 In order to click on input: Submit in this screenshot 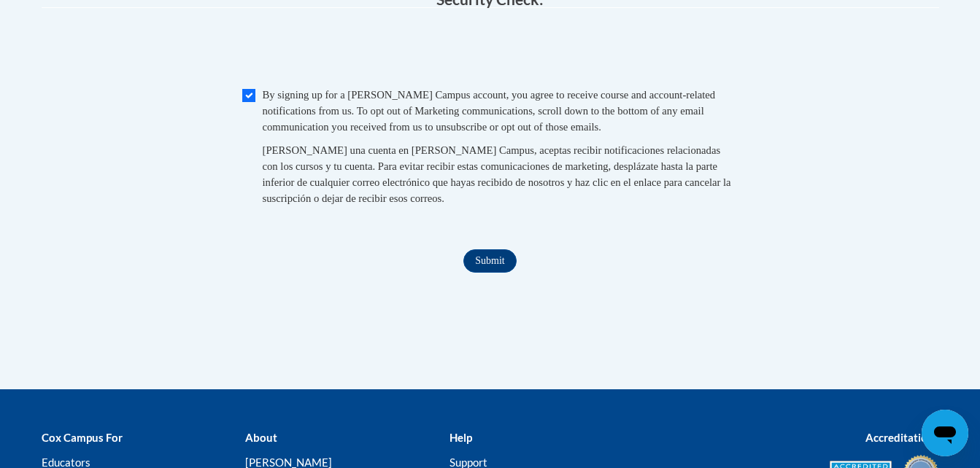, I will do `click(489, 261)`.